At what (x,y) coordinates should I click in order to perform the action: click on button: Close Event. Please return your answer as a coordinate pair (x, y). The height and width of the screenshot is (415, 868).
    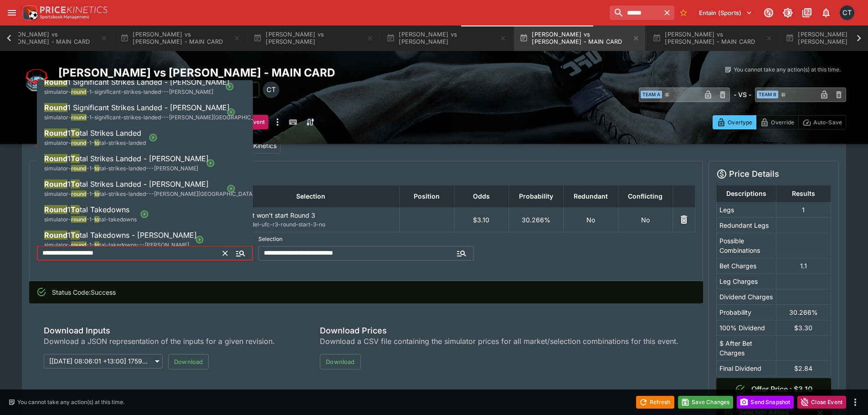
    Looking at the image, I should click on (822, 403).